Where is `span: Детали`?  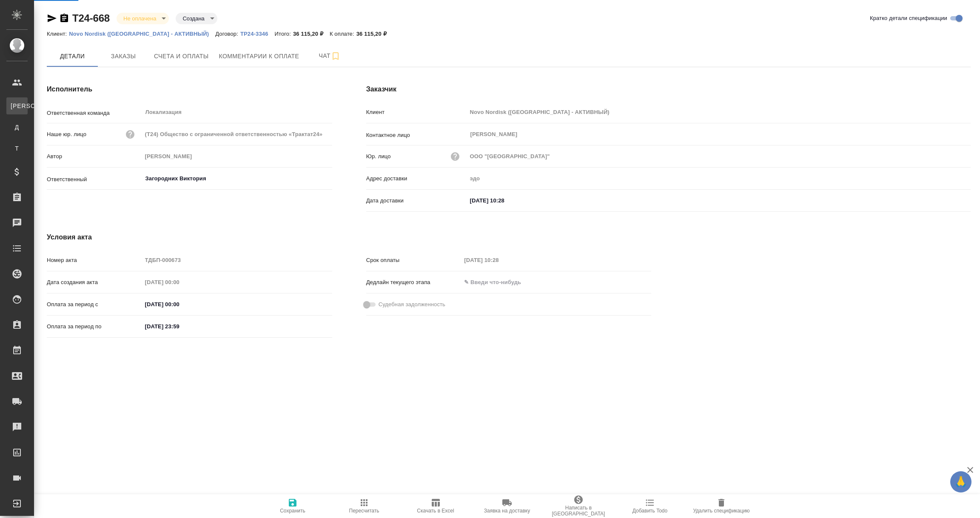
span: Детали is located at coordinates (72, 56).